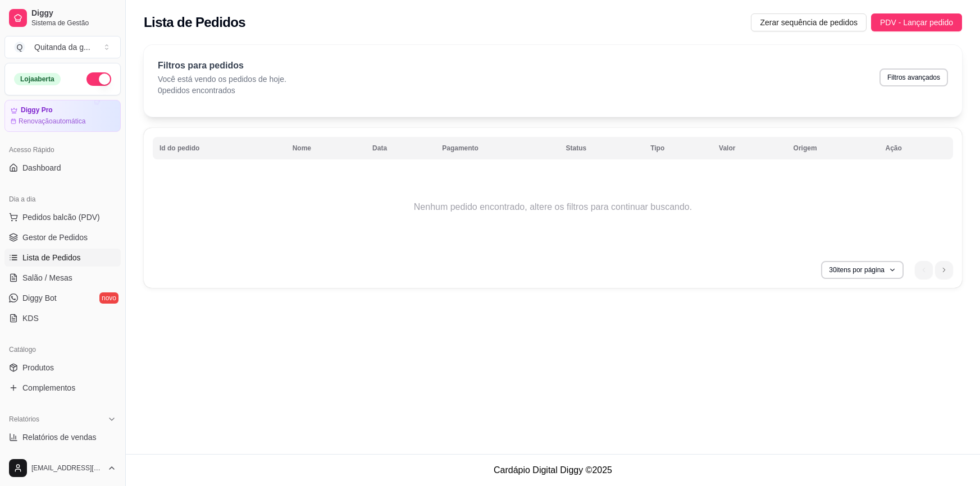 This screenshot has height=486, width=980. What do you see at coordinates (55, 238) in the screenshot?
I see `span: Gestor de Pedidos` at bounding box center [55, 238].